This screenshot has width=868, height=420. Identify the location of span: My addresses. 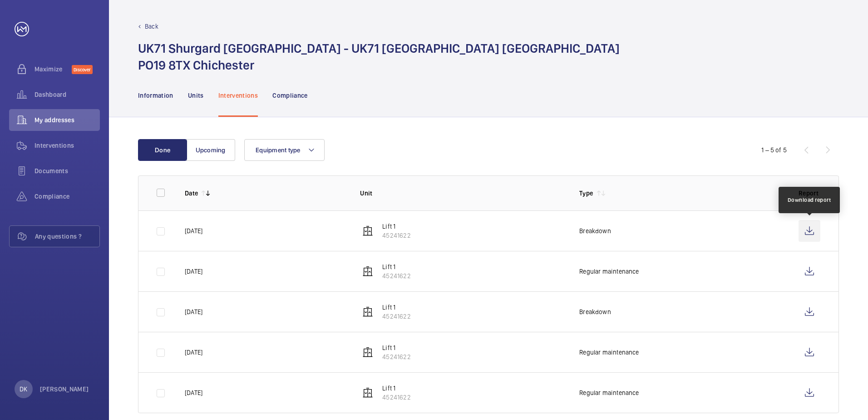
(67, 120).